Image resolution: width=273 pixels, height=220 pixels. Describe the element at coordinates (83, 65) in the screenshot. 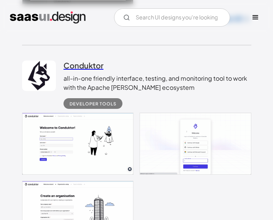

I see `h2: Conduktor` at that location.